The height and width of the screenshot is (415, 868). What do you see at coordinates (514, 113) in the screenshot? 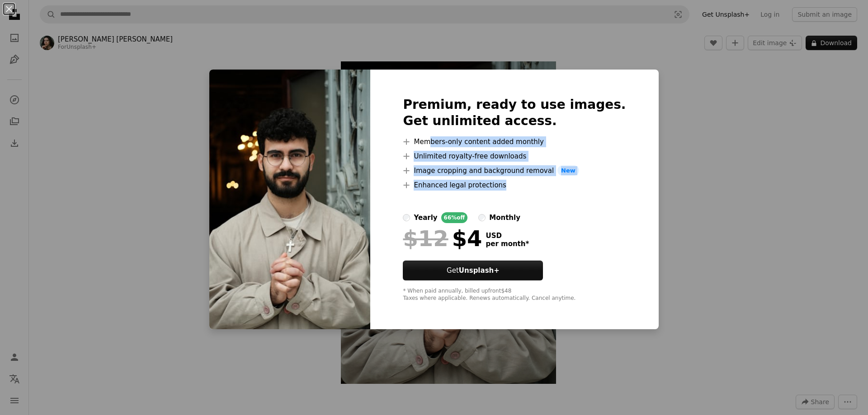
I see `h2: Premium, ready to use images. Get unlimited access.` at bounding box center [514, 113].